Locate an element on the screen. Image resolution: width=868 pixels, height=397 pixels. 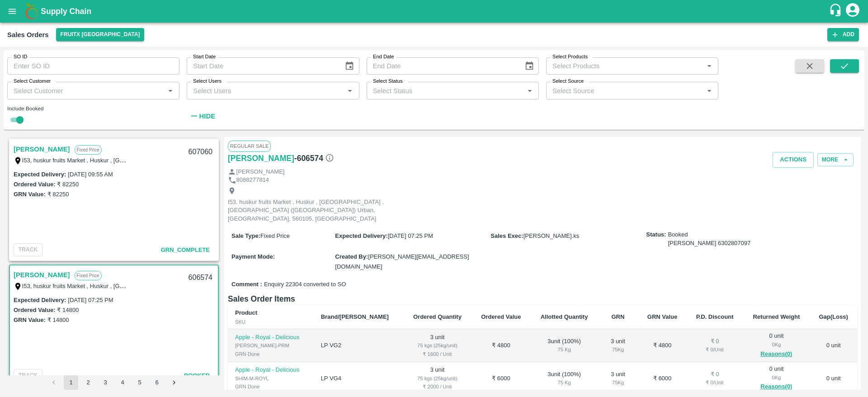
b: GRN Value is located at coordinates (662, 317).